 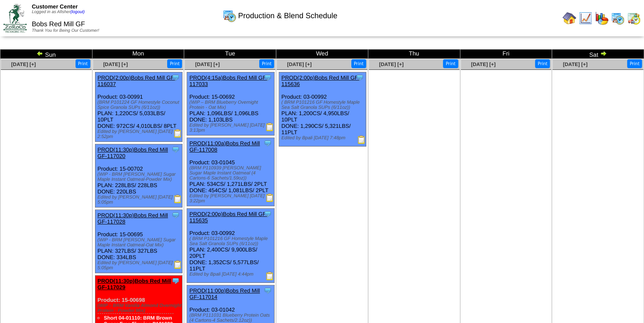 I want to click on div: Product: 15-00702 PLAN: 228LBS / 228LBS DONE: 220LBS, so click(x=138, y=176).